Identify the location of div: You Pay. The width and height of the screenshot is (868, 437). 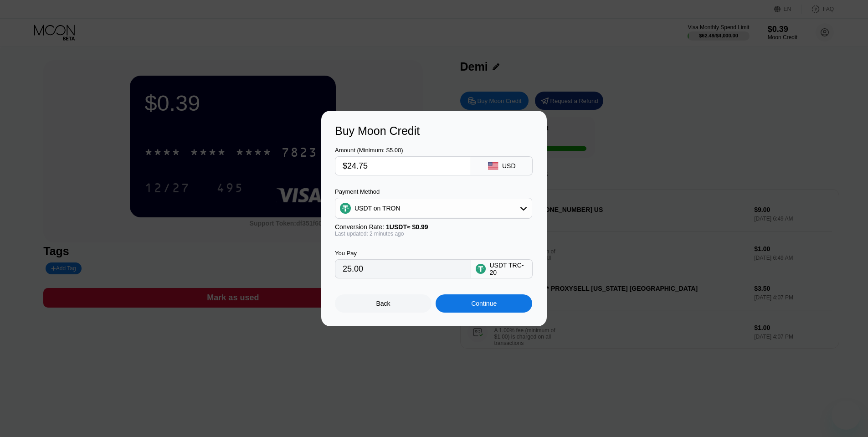
(402, 253).